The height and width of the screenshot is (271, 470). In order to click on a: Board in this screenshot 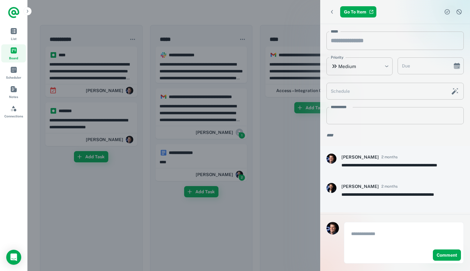, I will do `click(13, 53)`.